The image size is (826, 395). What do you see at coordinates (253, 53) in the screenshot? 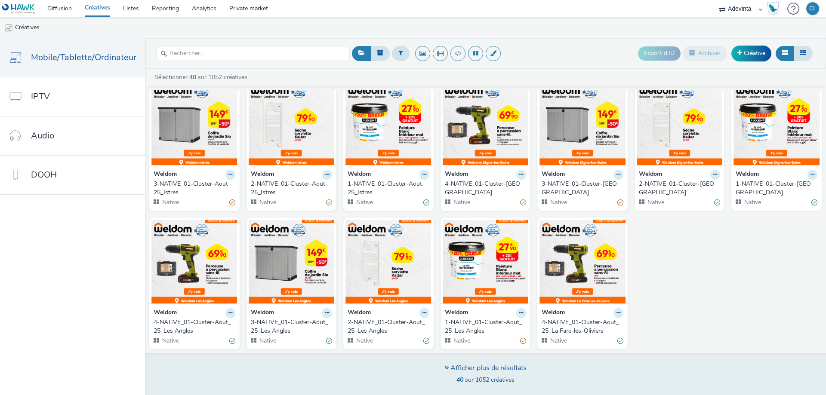
I see `input: Rechercher...` at bounding box center [253, 53].